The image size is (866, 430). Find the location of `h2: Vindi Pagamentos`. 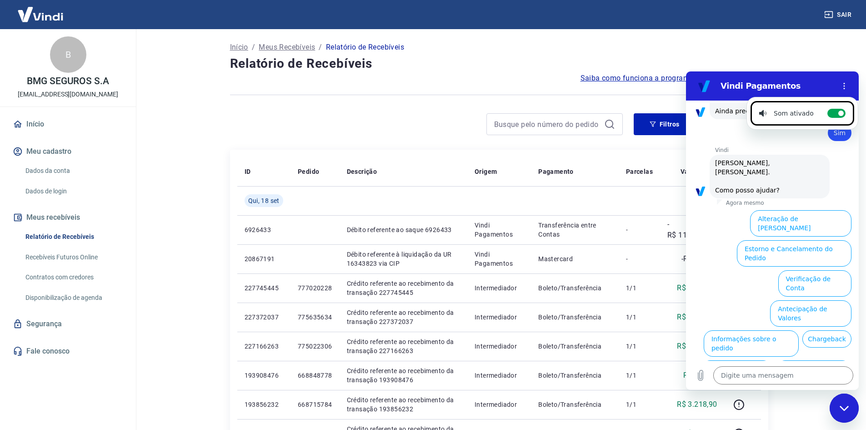

h2: Vindi Pagamentos is located at coordinates (90, 15).